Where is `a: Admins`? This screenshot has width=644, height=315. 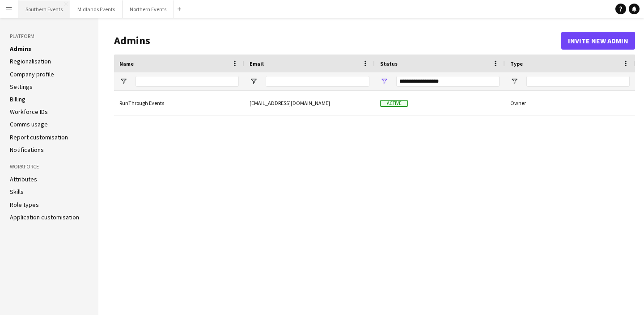
a: Admins is located at coordinates (20, 49).